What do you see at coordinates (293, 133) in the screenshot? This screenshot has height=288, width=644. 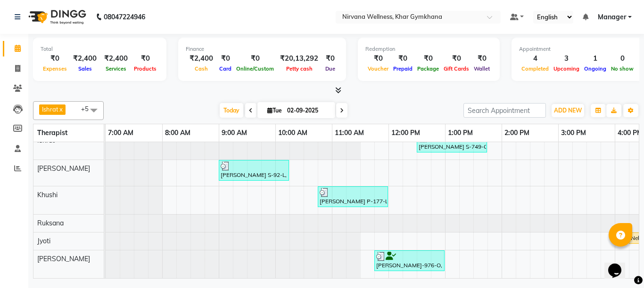 I see `a: 10:00 AM` at bounding box center [293, 133].